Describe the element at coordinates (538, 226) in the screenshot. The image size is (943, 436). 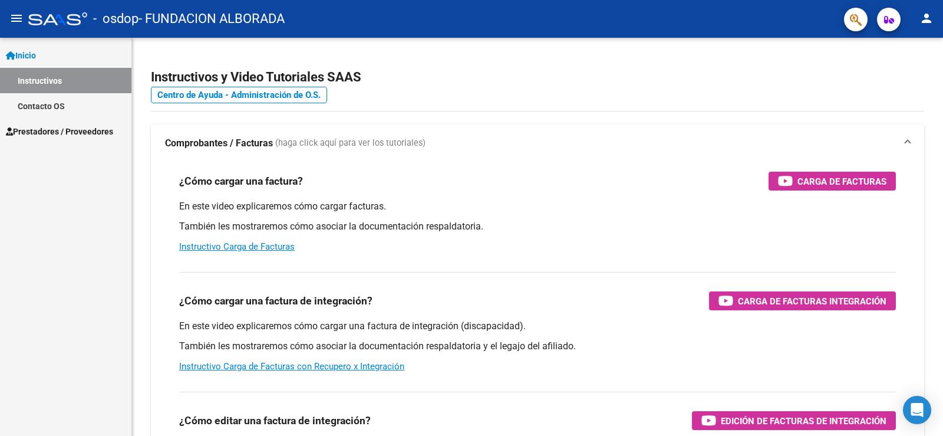
I see `p: También les mostraremos cómo asociar la documentación respaldatoria.` at that location.